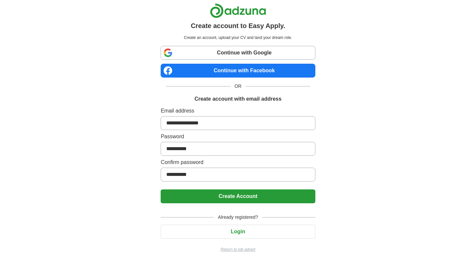 This screenshot has height=263, width=476. I want to click on h1: Create account with email address, so click(238, 99).